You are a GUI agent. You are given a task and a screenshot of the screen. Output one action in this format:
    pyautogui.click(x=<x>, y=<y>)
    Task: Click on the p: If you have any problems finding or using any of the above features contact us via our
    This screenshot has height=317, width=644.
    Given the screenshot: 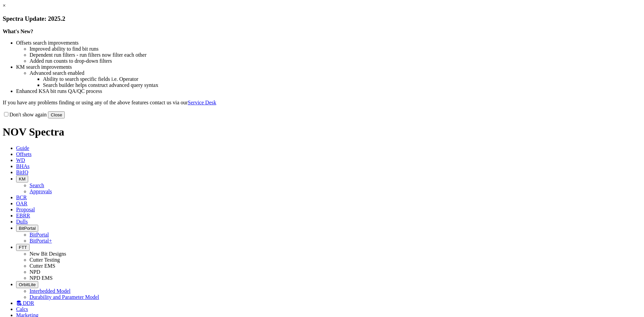 What is the action you would take?
    pyautogui.click(x=322, y=103)
    